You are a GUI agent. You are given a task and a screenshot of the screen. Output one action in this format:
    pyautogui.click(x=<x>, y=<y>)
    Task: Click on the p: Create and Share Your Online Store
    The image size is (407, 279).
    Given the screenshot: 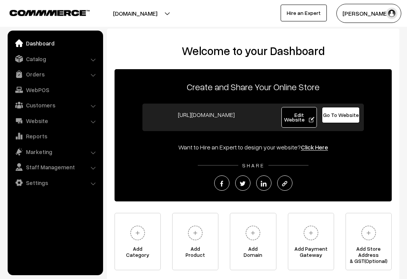 What is the action you would take?
    pyautogui.click(x=253, y=87)
    